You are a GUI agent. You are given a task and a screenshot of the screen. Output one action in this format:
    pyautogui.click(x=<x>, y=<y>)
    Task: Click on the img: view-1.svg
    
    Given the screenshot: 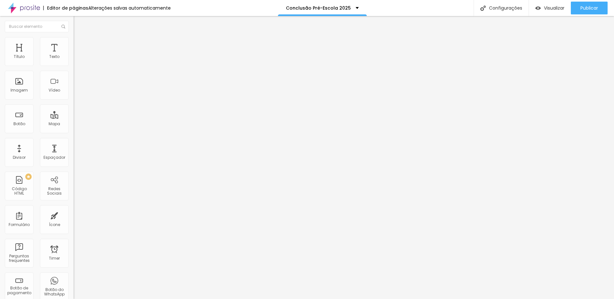 What is the action you would take?
    pyautogui.click(x=538, y=8)
    